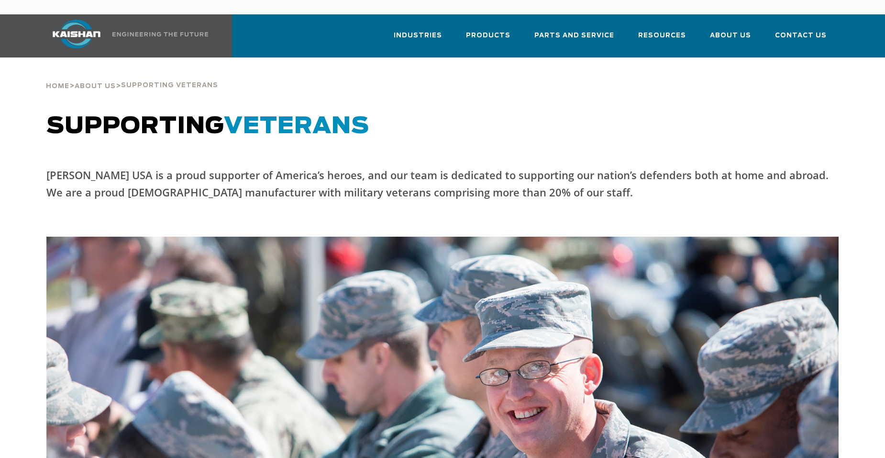 The image size is (885, 458). I want to click on span: Contact Us, so click(801, 35).